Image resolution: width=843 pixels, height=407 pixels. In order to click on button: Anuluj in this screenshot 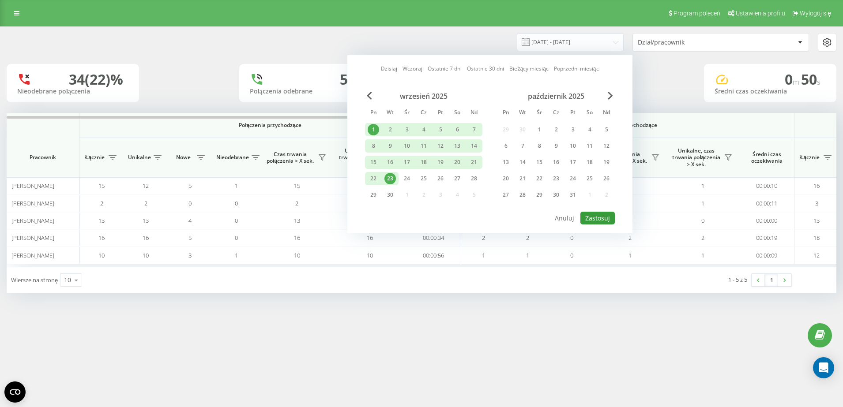, I will do `click(565, 218)`.